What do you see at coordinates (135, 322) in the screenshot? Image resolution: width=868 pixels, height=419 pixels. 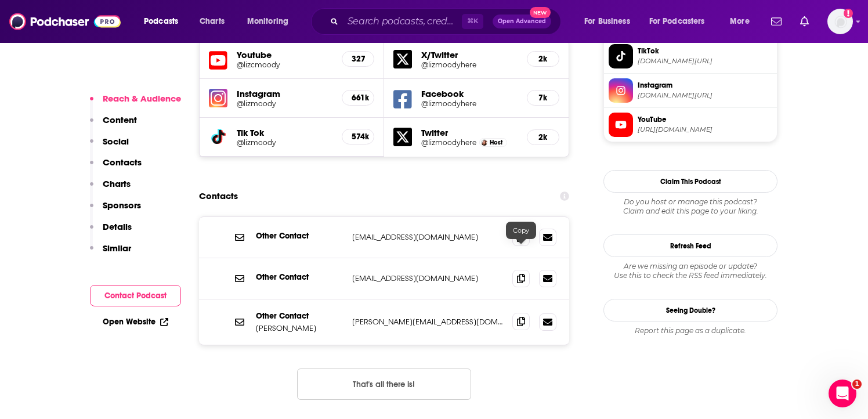 I see `a: Open Website` at bounding box center [135, 322].